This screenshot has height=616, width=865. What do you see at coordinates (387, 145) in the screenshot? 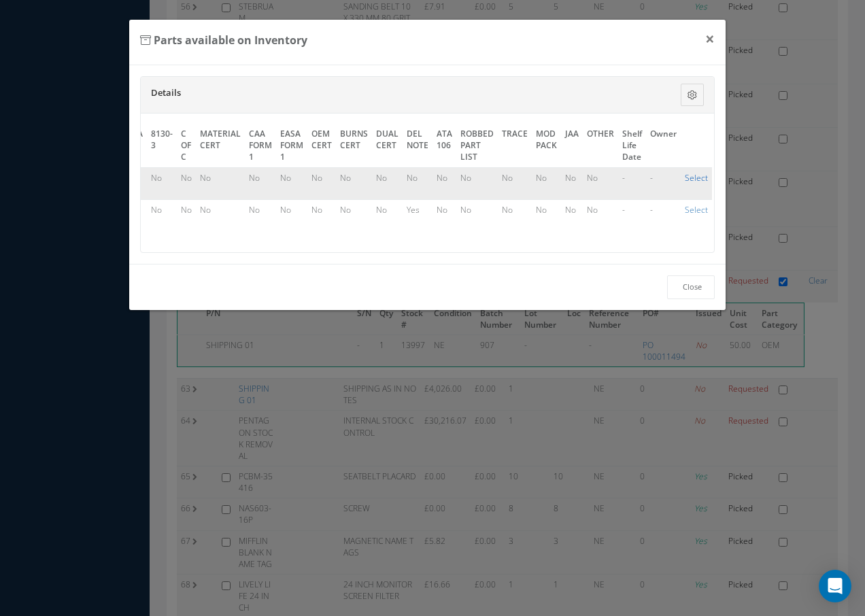
I see `th: DUAL CERT` at bounding box center [387, 145].